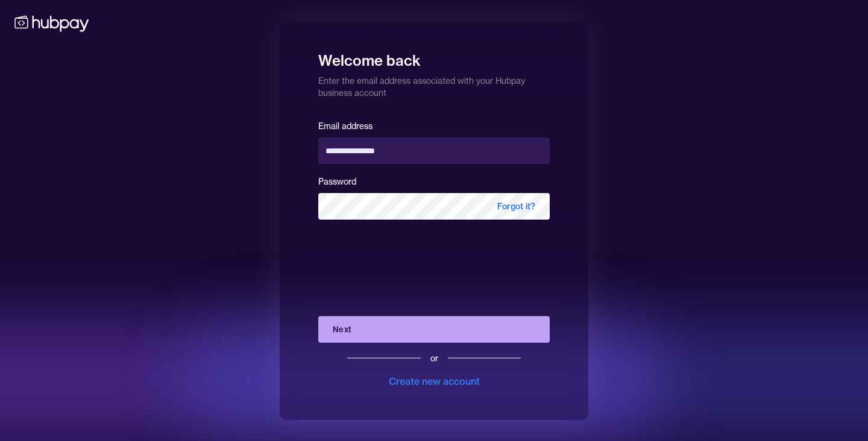 This screenshot has height=441, width=868. Describe the element at coordinates (434, 381) in the screenshot. I see `div: Create new account` at that location.